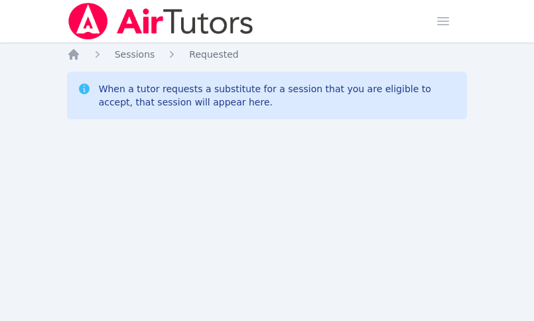 The width and height of the screenshot is (534, 321). Describe the element at coordinates (214, 54) in the screenshot. I see `span: Requested` at that location.